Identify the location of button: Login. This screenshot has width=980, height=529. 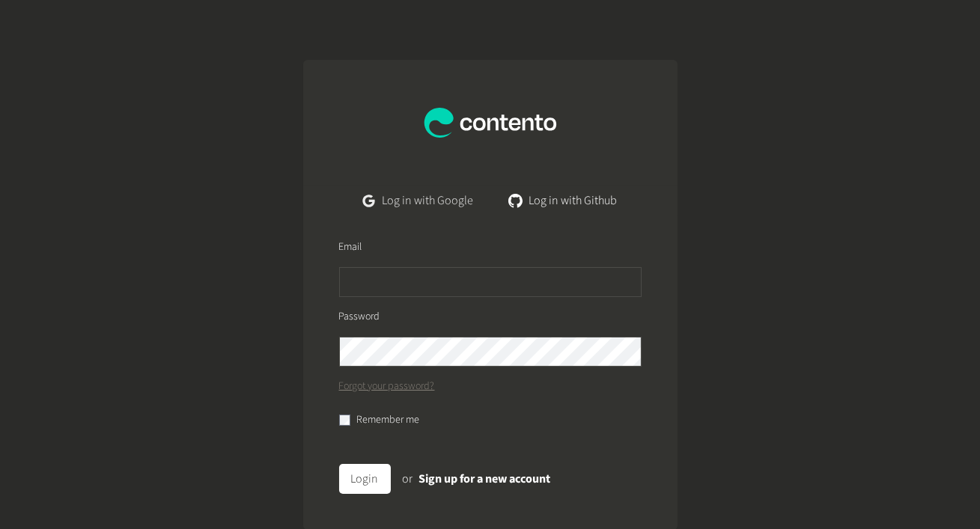
(364, 479).